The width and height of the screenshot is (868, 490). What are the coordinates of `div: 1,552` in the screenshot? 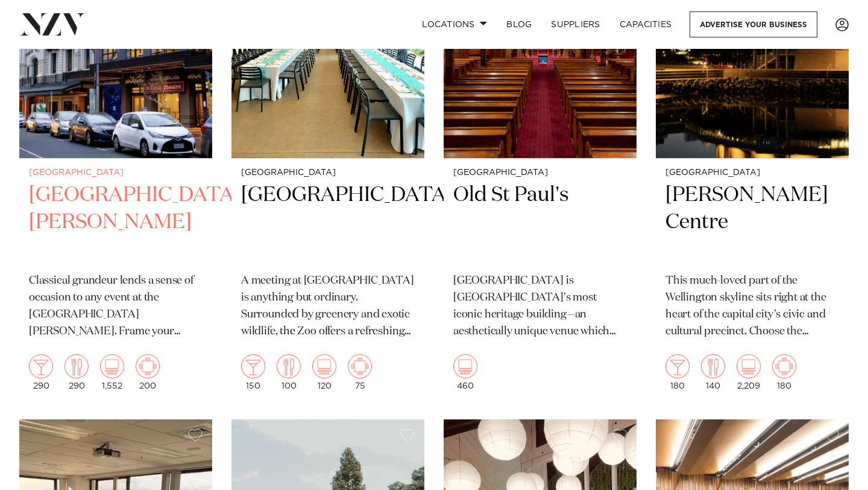 It's located at (112, 372).